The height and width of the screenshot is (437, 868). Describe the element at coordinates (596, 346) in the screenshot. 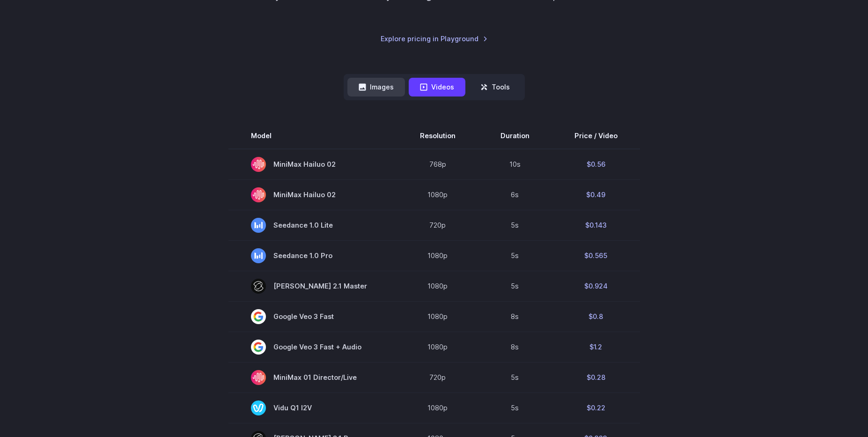

I see `td: $1.2` at that location.